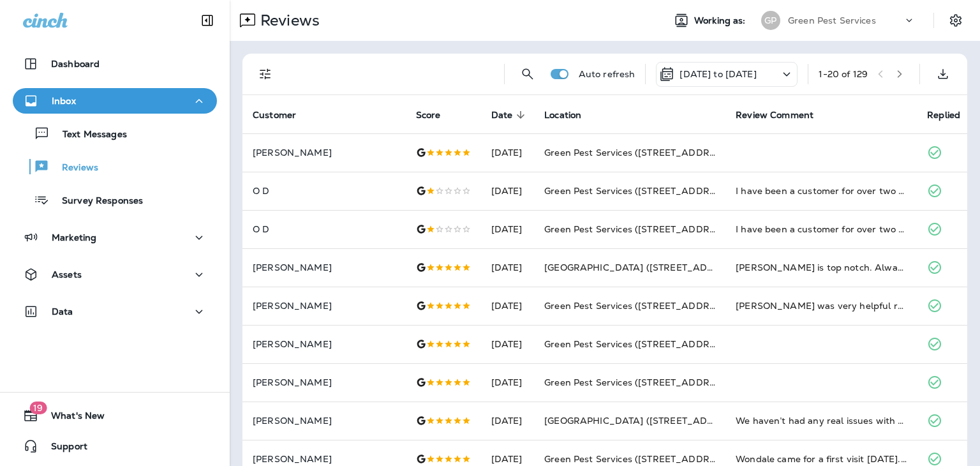 Image resolution: width=980 pixels, height=466 pixels. I want to click on p: Assets, so click(66, 275).